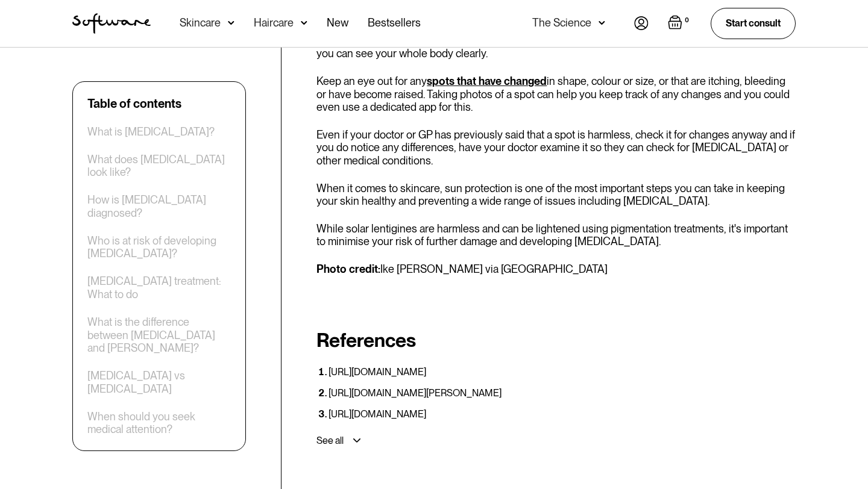 This screenshot has width=868, height=489. Describe the element at coordinates (274, 23) in the screenshot. I see `div: Haircare` at that location.